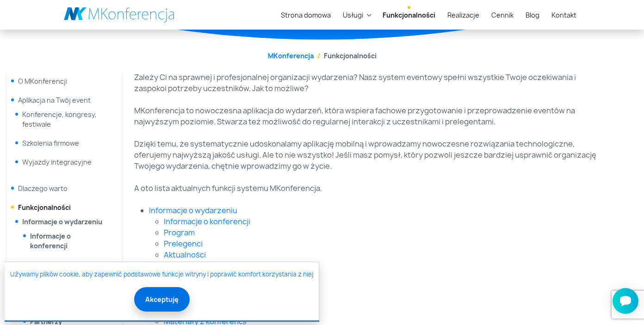  I want to click on a: Prelegenci, so click(183, 244).